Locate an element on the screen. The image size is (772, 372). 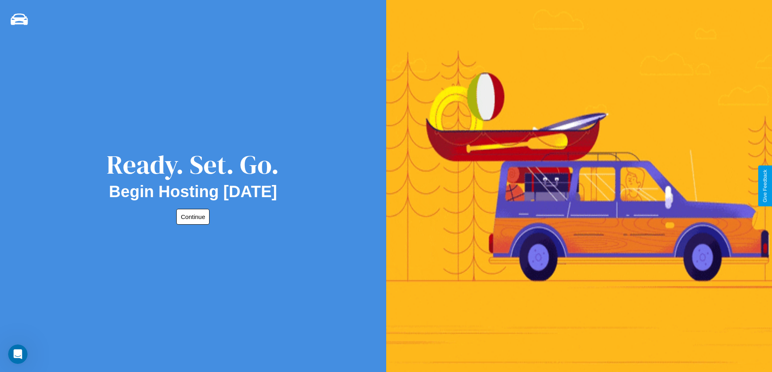
button: Continue is located at coordinates (193, 217).